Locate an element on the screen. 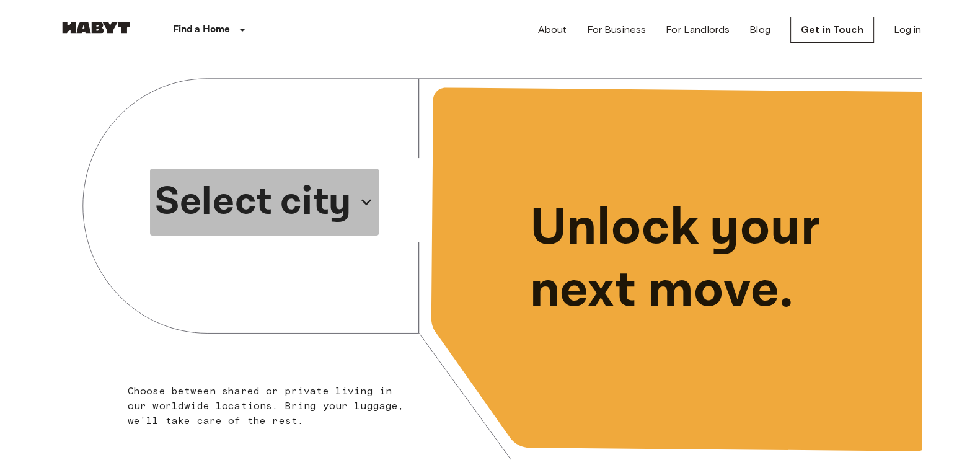  img: Habyt is located at coordinates (96, 28).